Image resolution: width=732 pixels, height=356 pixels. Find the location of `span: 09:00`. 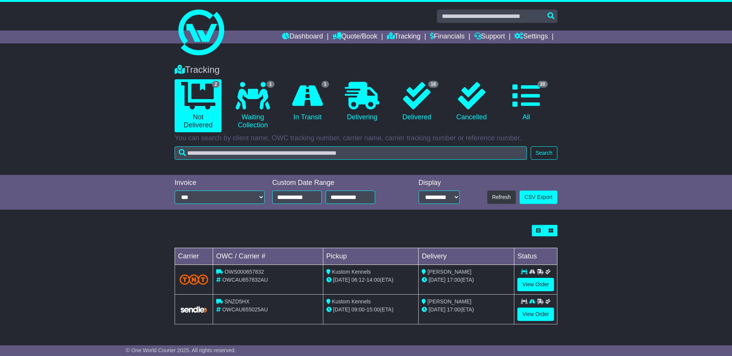

span: 09:00 is located at coordinates (358, 309).